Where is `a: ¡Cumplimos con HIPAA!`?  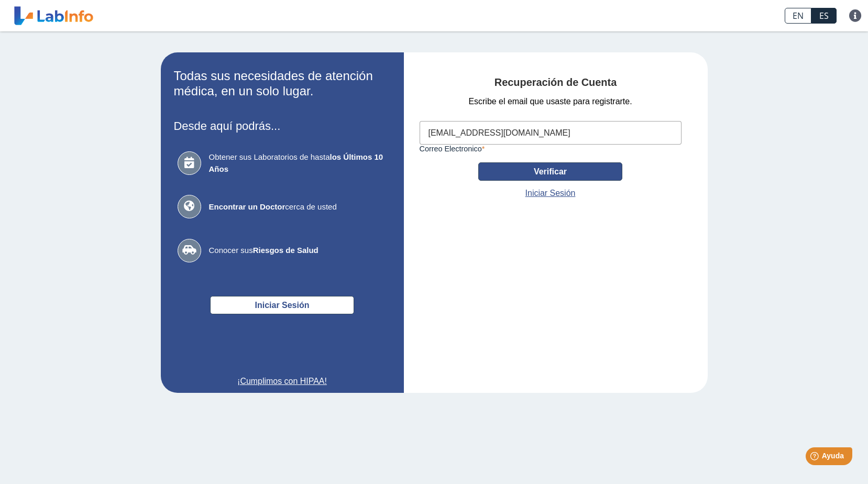
a: ¡Cumplimos con HIPAA! is located at coordinates (282, 381).